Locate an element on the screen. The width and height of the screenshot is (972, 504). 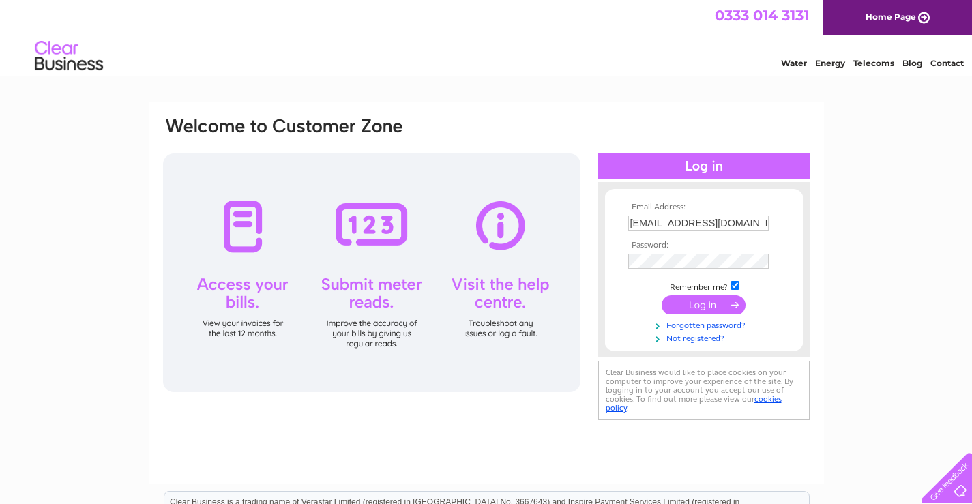
a: Forgotten password? is located at coordinates (706, 324).